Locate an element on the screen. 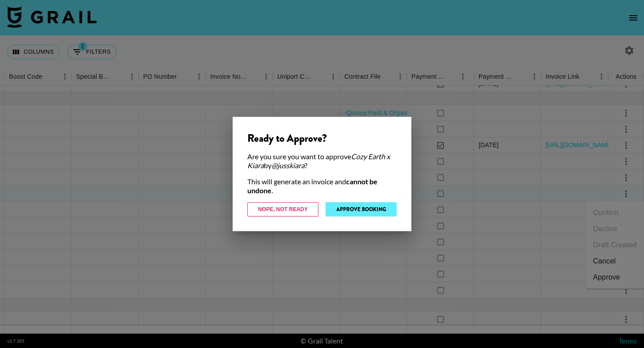 The image size is (644, 348). div: This will generate an invoice and . is located at coordinates (322, 186).